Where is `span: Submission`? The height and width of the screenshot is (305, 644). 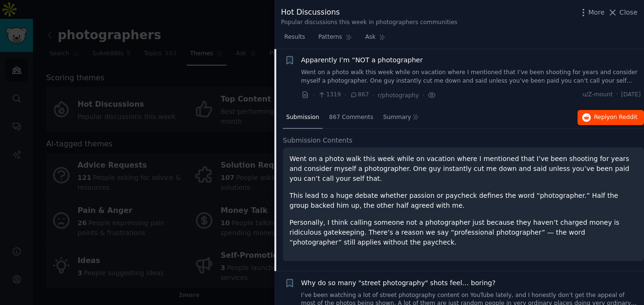 span: Submission is located at coordinates (303, 118).